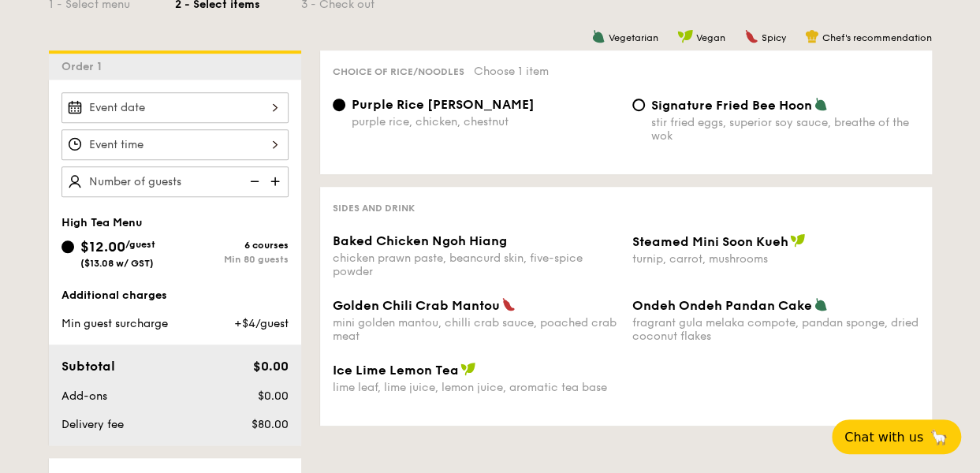 This screenshot has height=473, width=980. Describe the element at coordinates (476, 329) in the screenshot. I see `div: mini golden mantou, chilli crab sauce, poached crab meat` at that location.